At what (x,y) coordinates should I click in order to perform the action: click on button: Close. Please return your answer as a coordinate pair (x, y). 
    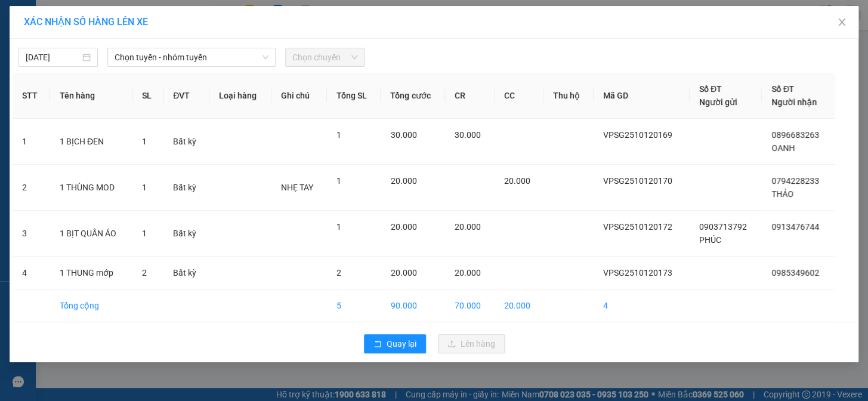
    Looking at the image, I should click on (842, 23).